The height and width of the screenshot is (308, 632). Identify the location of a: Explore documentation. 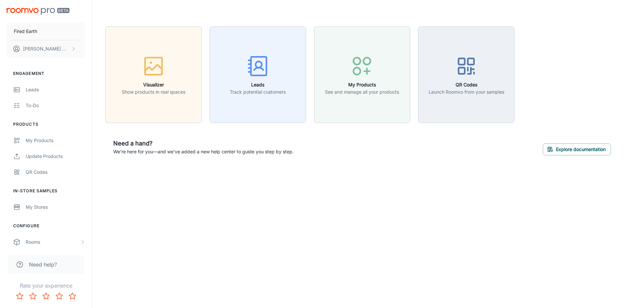
(577, 149).